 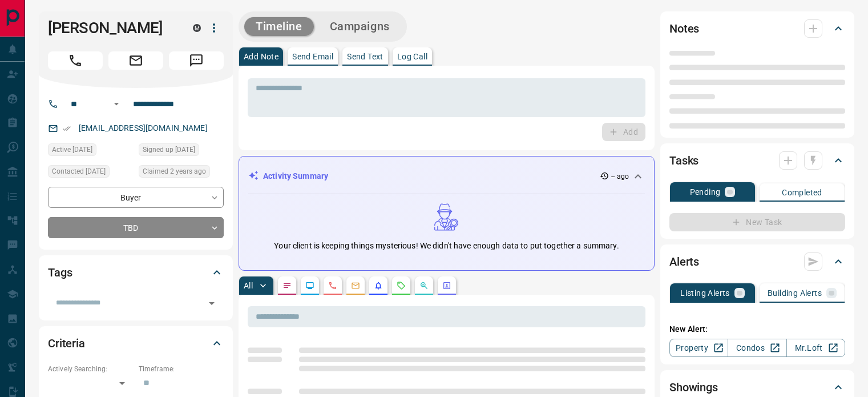 I want to click on p: Completed, so click(x=802, y=192).